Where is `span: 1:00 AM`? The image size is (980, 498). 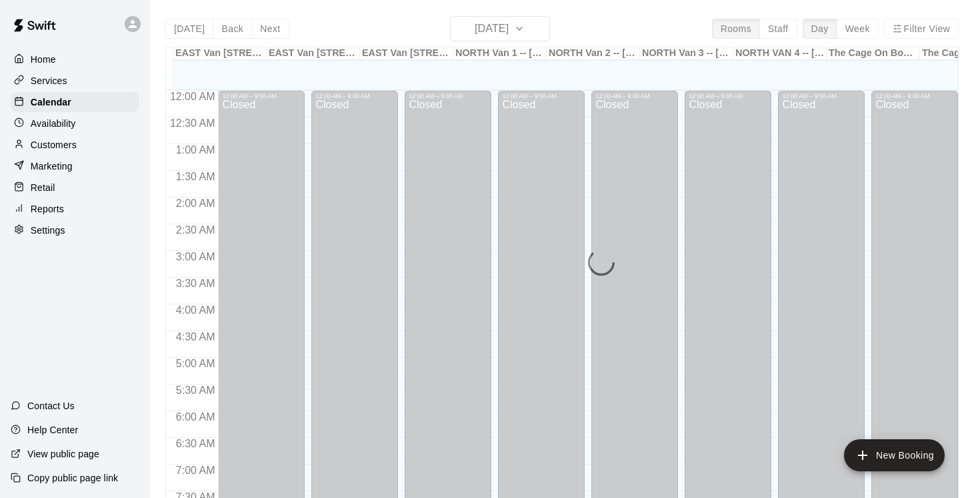
span: 1:00 AM is located at coordinates (195, 150).